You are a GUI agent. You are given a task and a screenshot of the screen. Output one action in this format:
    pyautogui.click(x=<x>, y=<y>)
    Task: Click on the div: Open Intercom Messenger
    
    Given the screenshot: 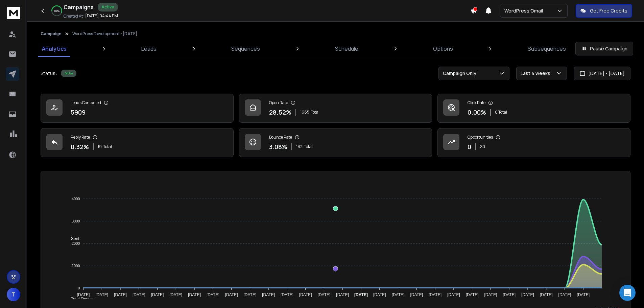 What is the action you would take?
    pyautogui.click(x=628, y=292)
    